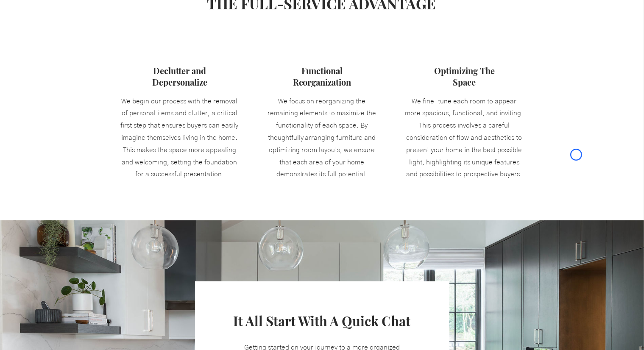 The width and height of the screenshot is (644, 350). I want to click on h3: Optimizing The Space, so click(465, 76).